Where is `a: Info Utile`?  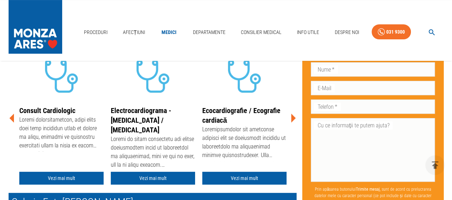
a: Info Utile is located at coordinates (308, 32).